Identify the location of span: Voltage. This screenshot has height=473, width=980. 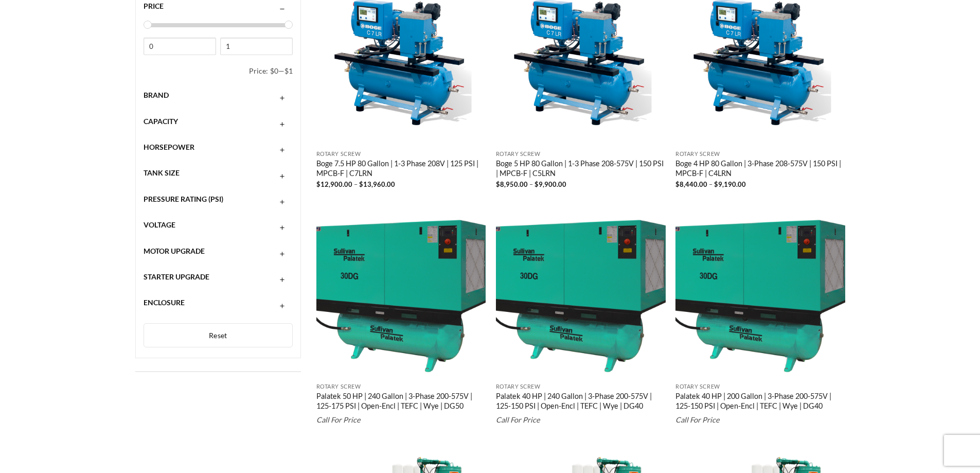
(159, 225).